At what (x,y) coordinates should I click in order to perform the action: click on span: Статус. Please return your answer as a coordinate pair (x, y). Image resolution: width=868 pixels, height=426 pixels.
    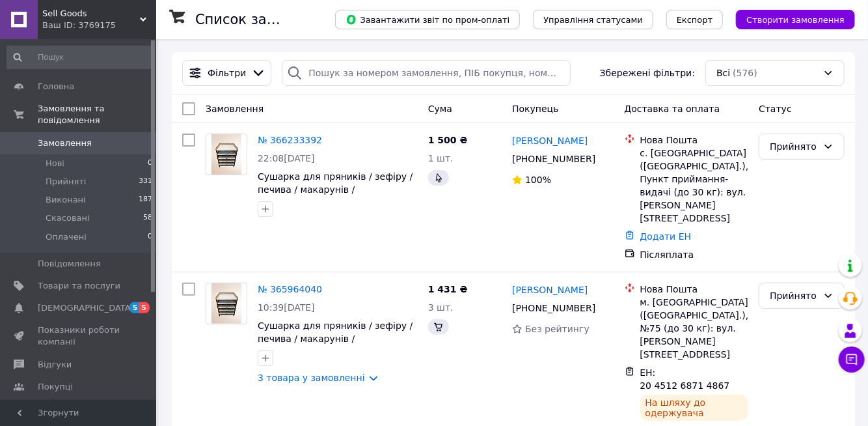
    Looking at the image, I should click on (775, 108).